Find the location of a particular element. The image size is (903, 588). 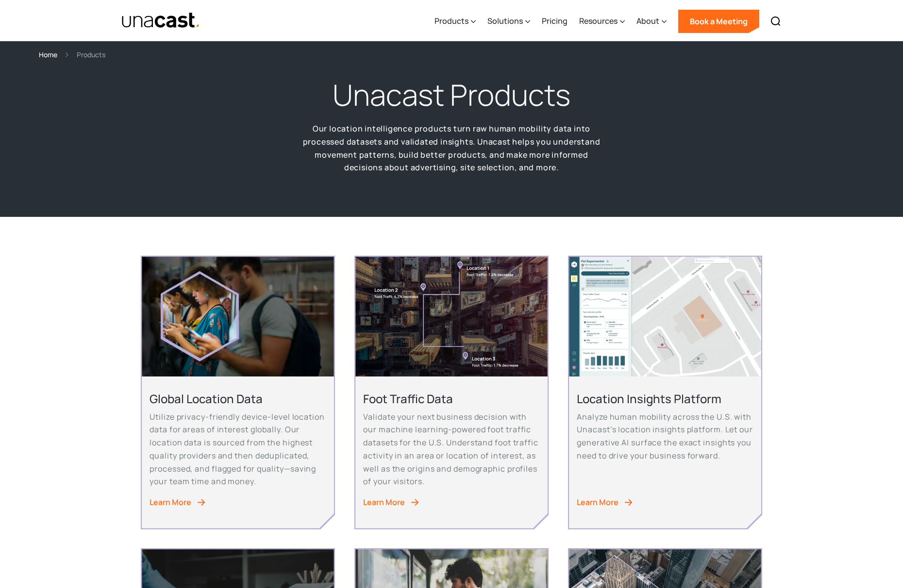

a: Pricing is located at coordinates (554, 22).